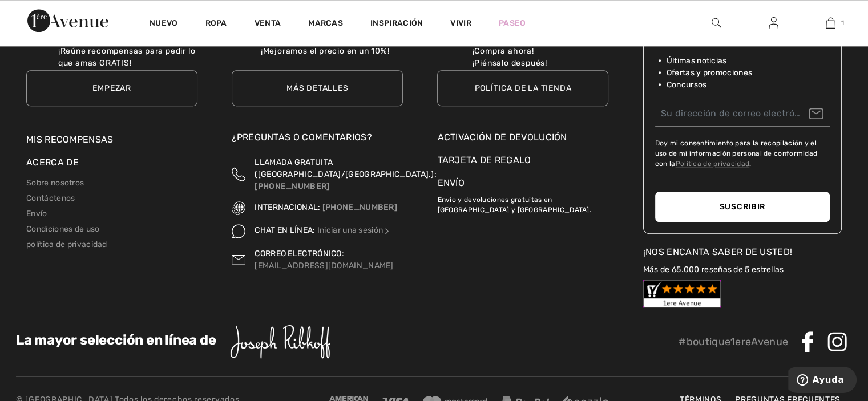 The image size is (868, 401). I want to click on a: Más de 65.000 reseñas de 5 estrellas, so click(713, 270).